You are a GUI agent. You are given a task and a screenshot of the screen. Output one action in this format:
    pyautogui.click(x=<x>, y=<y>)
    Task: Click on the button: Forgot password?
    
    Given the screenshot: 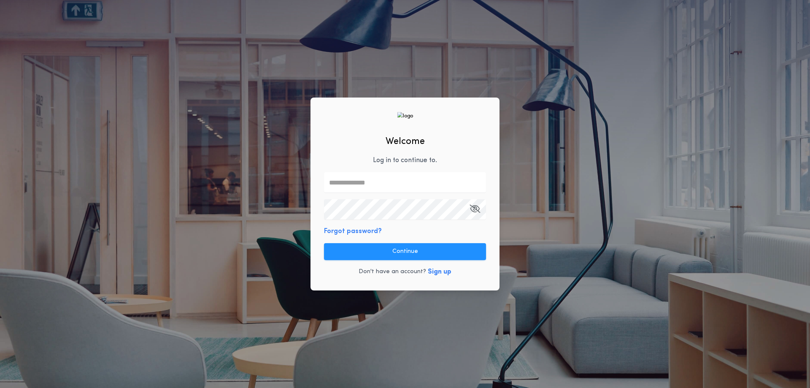 What is the action you would take?
    pyautogui.click(x=353, y=231)
    